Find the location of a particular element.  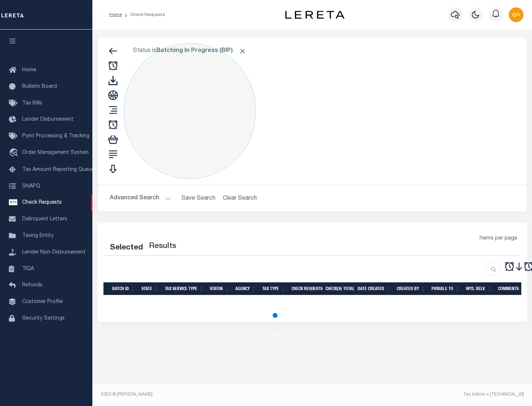

th: Spcl Delv. is located at coordinates (479, 289).